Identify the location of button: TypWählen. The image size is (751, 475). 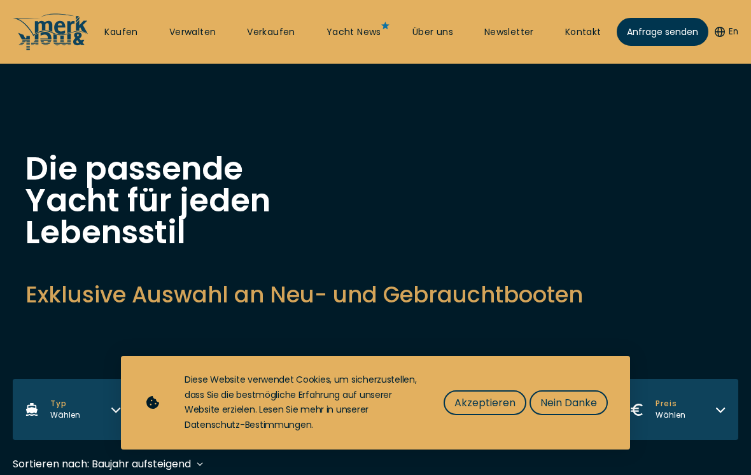
(73, 409).